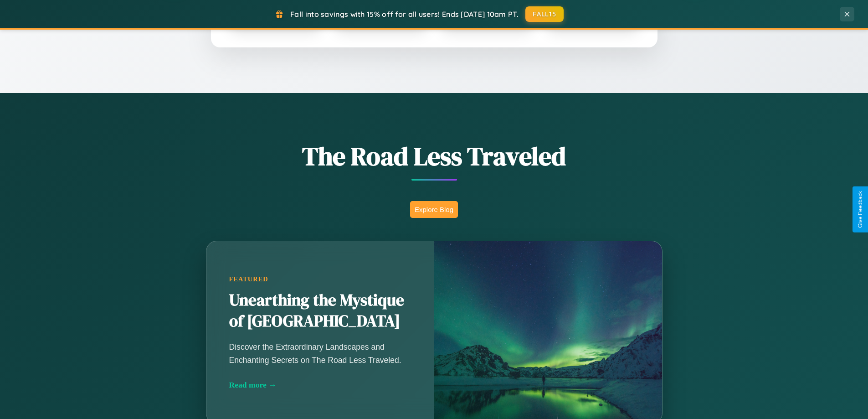 Image resolution: width=868 pixels, height=419 pixels. What do you see at coordinates (434, 210) in the screenshot?
I see `button: Explore Blog` at bounding box center [434, 210].